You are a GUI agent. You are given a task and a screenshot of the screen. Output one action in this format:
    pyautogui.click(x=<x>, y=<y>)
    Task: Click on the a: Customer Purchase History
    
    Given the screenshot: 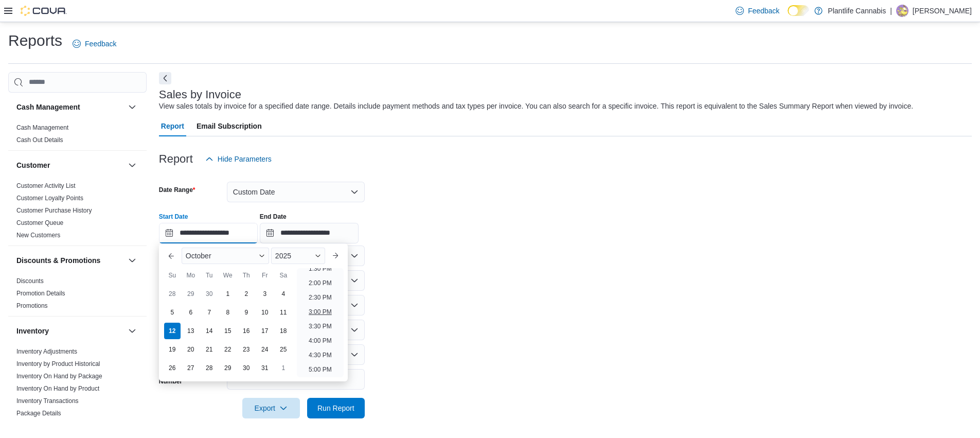 What is the action you would take?
    pyautogui.click(x=54, y=211)
    